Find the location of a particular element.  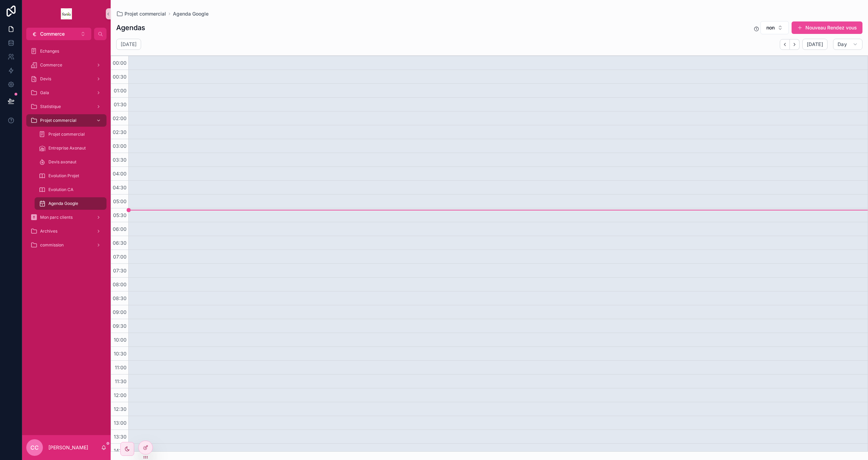

a: Devis is located at coordinates (67, 79).